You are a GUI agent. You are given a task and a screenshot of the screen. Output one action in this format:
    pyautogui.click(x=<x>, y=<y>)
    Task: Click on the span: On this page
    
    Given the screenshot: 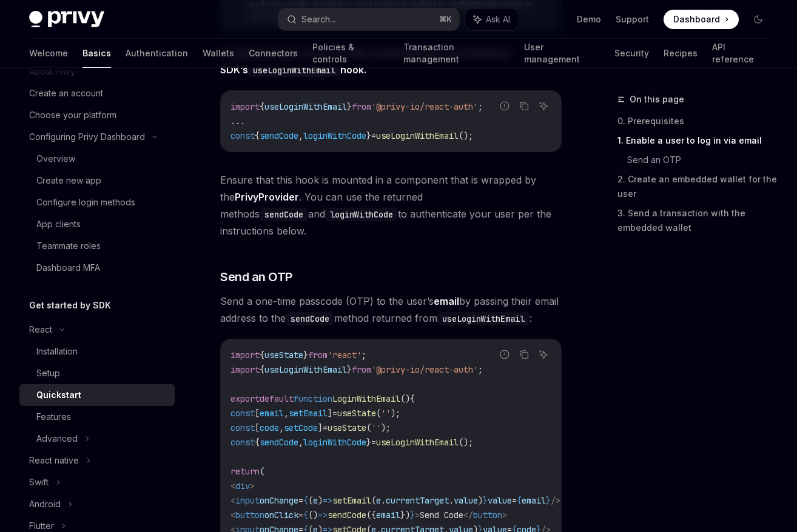 What is the action you would take?
    pyautogui.click(x=657, y=99)
    